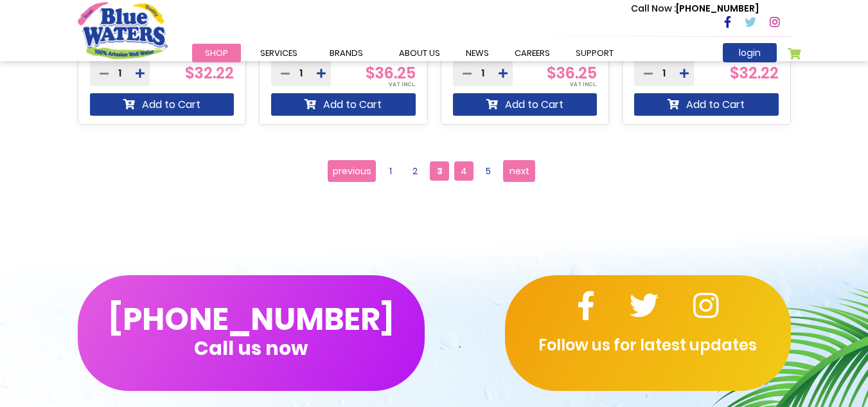 Image resolution: width=868 pixels, height=407 pixels. I want to click on span: Call us now, so click(251, 347).